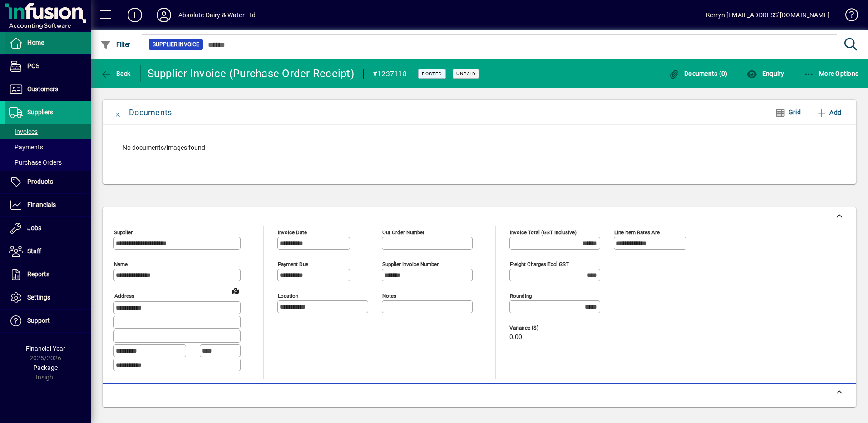  What do you see at coordinates (116, 73) in the screenshot?
I see `app-page-header-button: Back` at bounding box center [116, 73].